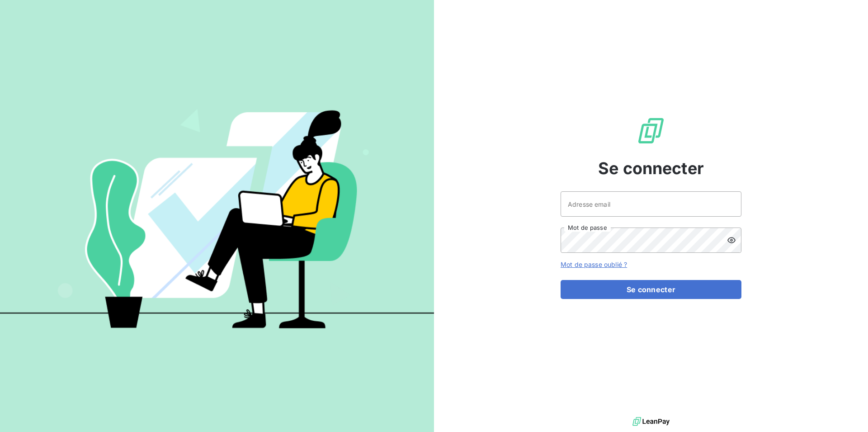  What do you see at coordinates (651, 168) in the screenshot?
I see `span: Se connecter` at bounding box center [651, 168].